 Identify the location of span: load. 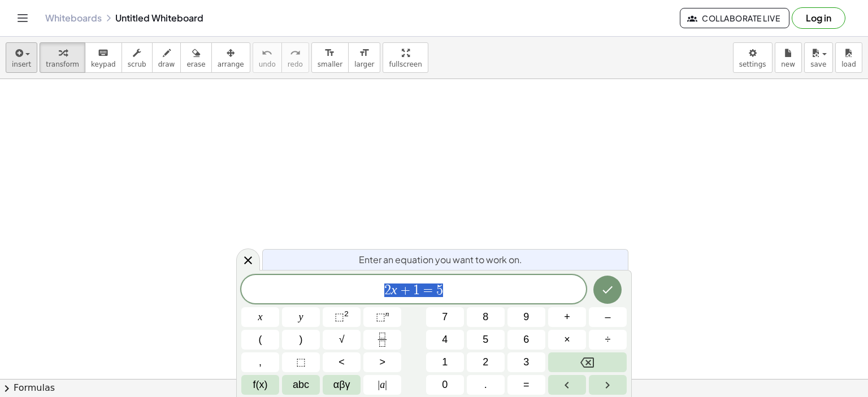
(848, 64).